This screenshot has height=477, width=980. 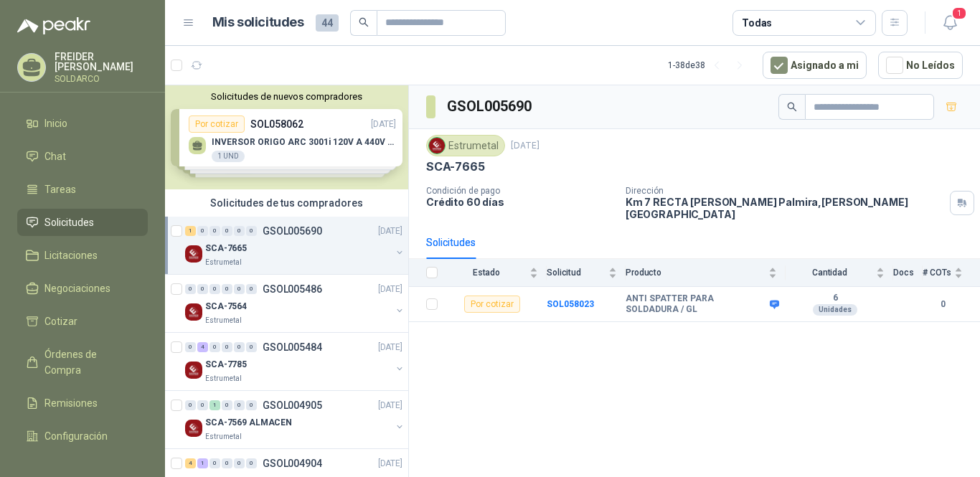 What do you see at coordinates (364, 22) in the screenshot?
I see `span: search` at bounding box center [364, 22].